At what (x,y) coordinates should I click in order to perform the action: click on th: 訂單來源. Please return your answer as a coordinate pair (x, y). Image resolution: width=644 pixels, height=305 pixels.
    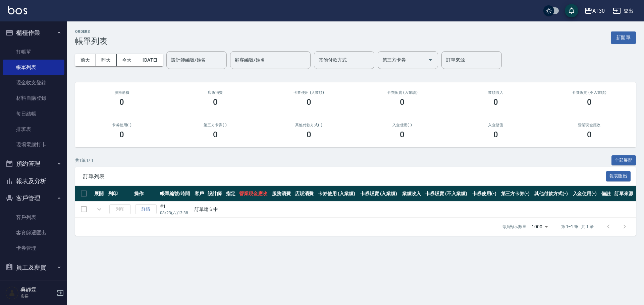
    Looking at the image, I should click on (624, 193).